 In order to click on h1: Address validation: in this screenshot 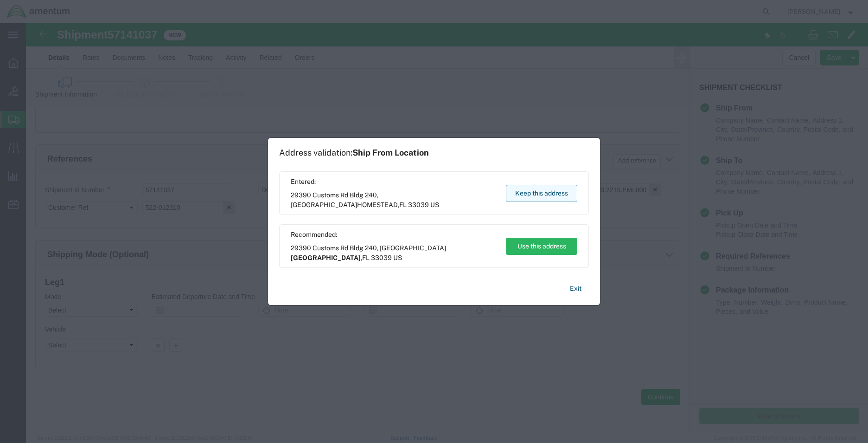, I will do `click(354, 153)`.